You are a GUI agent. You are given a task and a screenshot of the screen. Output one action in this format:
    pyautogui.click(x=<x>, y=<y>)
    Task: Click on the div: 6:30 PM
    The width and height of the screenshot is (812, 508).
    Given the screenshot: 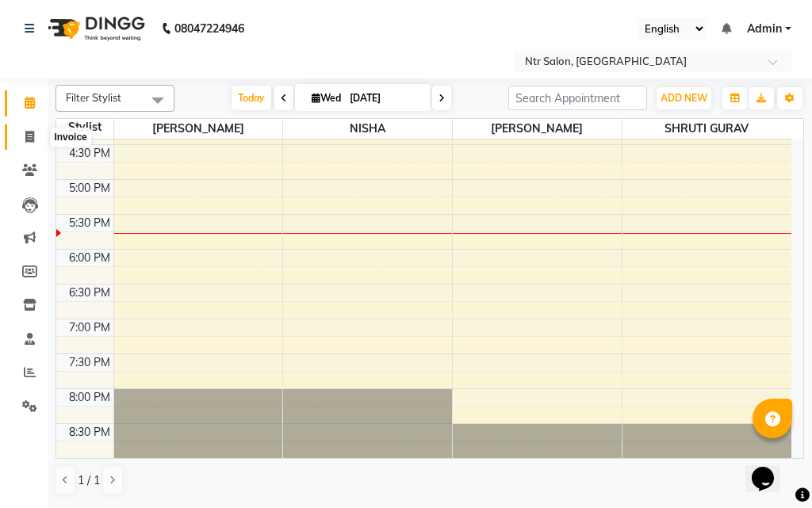 What is the action you would take?
    pyautogui.click(x=90, y=293)
    